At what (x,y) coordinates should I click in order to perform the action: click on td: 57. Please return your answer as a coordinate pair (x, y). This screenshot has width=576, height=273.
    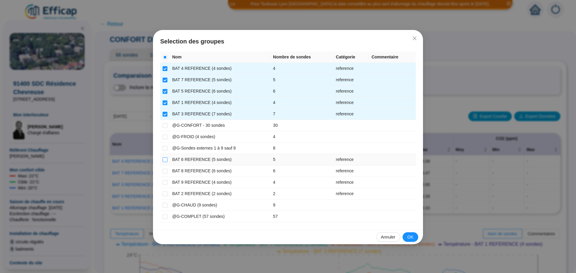
    Looking at the image, I should click on (302, 217).